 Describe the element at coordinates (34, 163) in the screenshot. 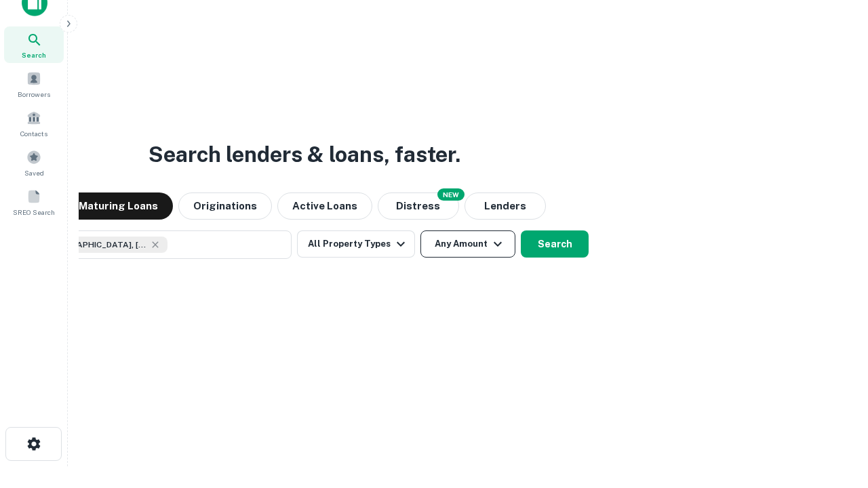

I see `div: Saved` at that location.